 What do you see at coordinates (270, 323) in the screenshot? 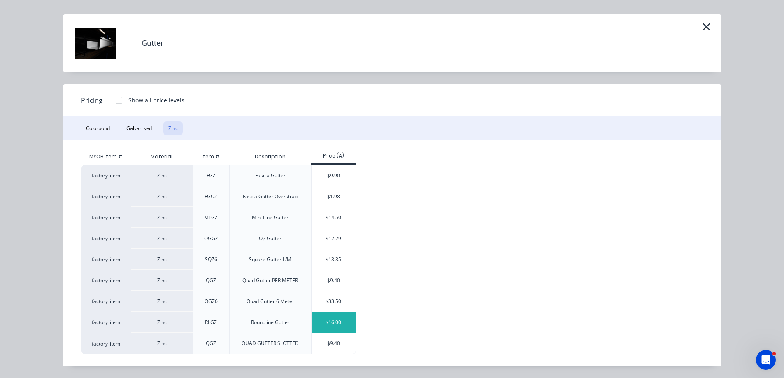
I see `div: Roundline Gutter` at bounding box center [270, 323].